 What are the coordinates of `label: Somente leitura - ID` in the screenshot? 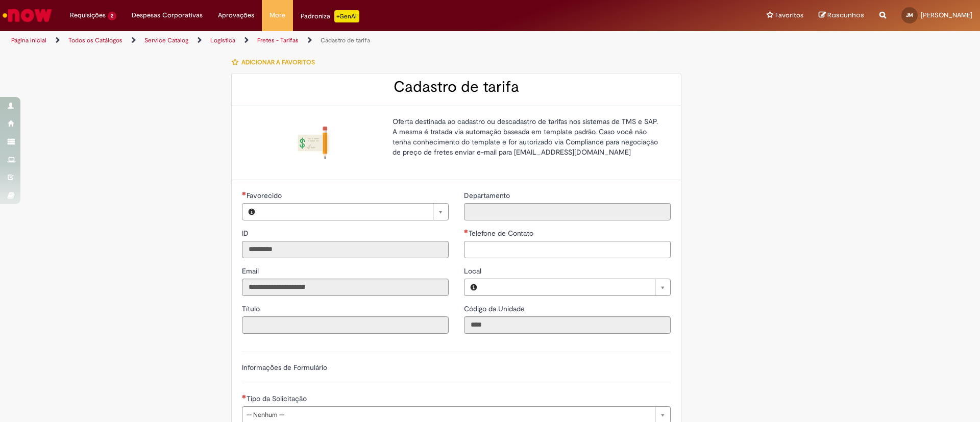 It's located at (246, 233).